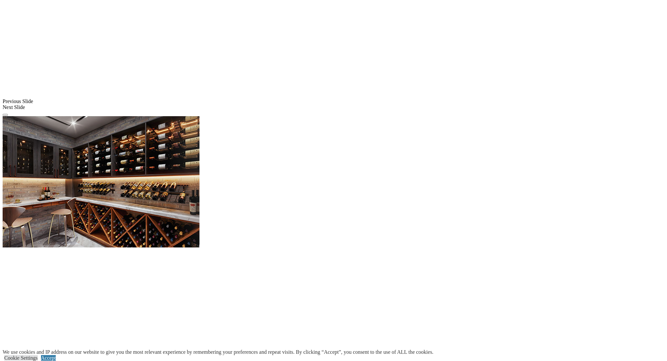  Describe the element at coordinates (218, 352) in the screenshot. I see `div: We use cookies and IP address on our website to give you the most relevant experience by remember...` at that location.